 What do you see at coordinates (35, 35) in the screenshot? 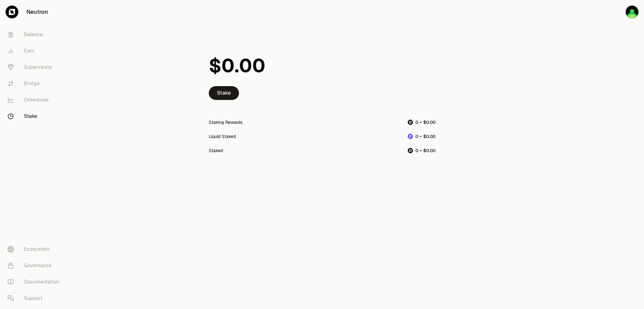
I see `a: Balance` at bounding box center [35, 35].